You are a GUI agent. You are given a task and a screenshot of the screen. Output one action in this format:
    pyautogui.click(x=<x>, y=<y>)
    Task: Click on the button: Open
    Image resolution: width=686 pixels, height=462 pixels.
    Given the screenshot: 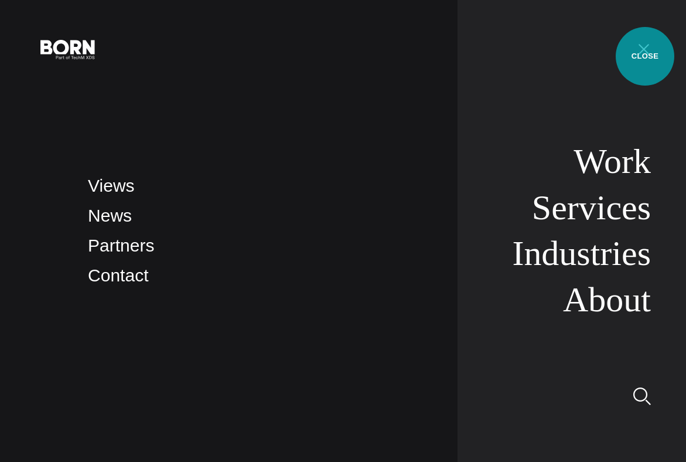 What is the action you would take?
    pyautogui.click(x=644, y=49)
    